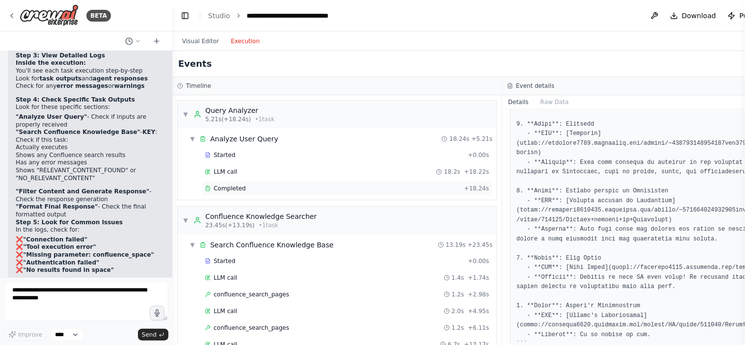  I want to click on button: Raw Data, so click(555, 102).